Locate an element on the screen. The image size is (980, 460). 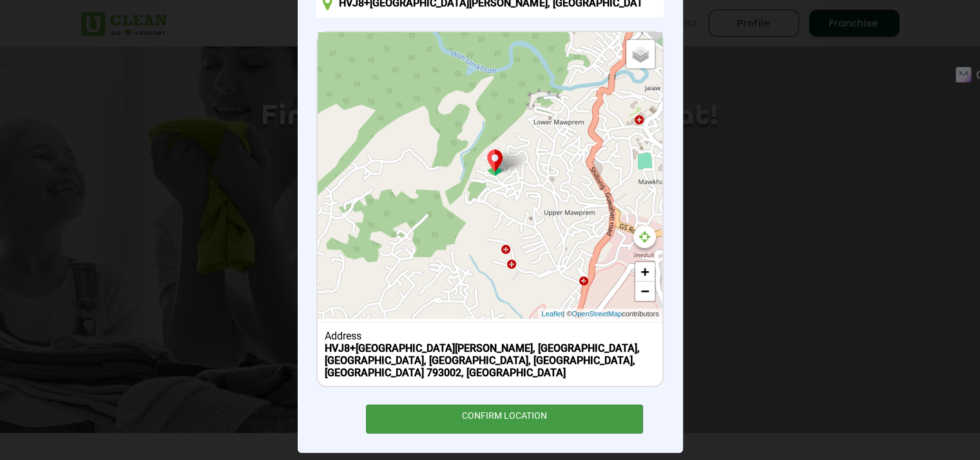
div: Address is located at coordinates (490, 336).